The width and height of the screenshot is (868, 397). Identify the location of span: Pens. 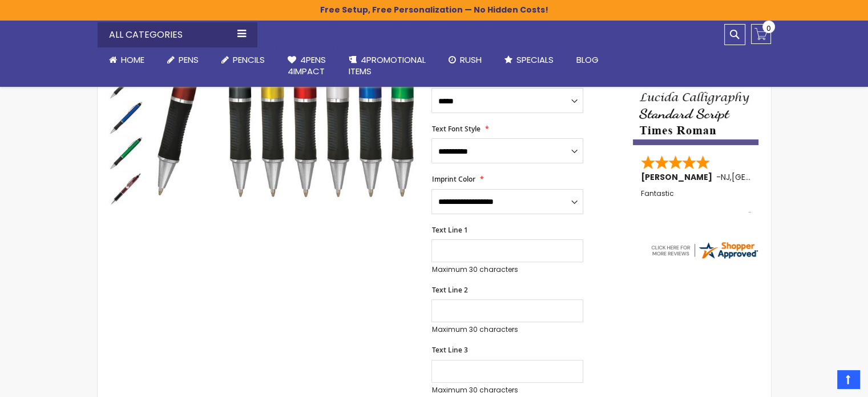
(189, 60).